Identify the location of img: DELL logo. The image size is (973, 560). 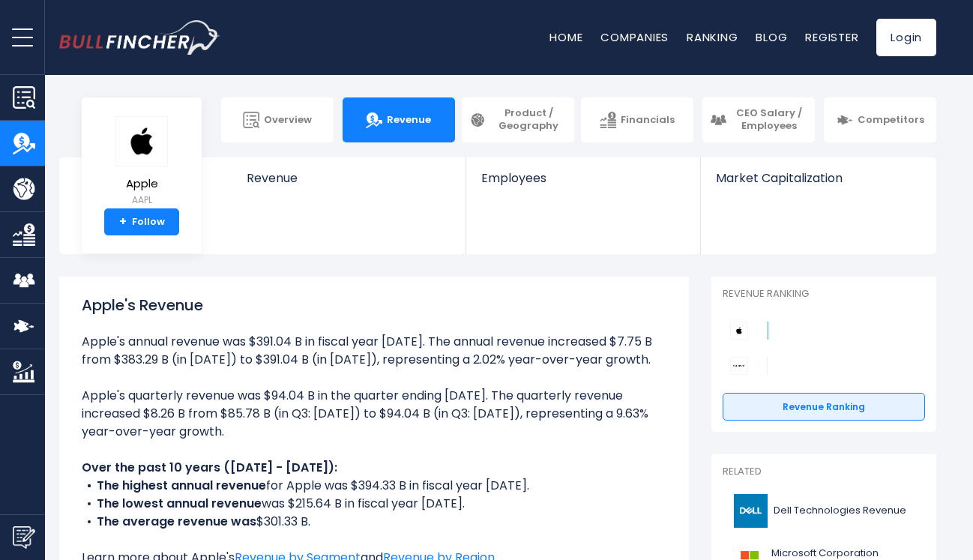
(751, 510).